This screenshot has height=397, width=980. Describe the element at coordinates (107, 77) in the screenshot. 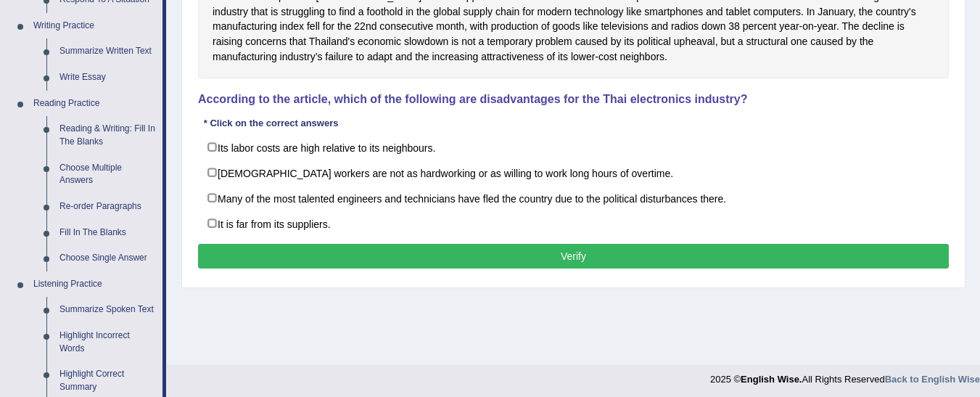

I see `a: Write Essay` at that location.